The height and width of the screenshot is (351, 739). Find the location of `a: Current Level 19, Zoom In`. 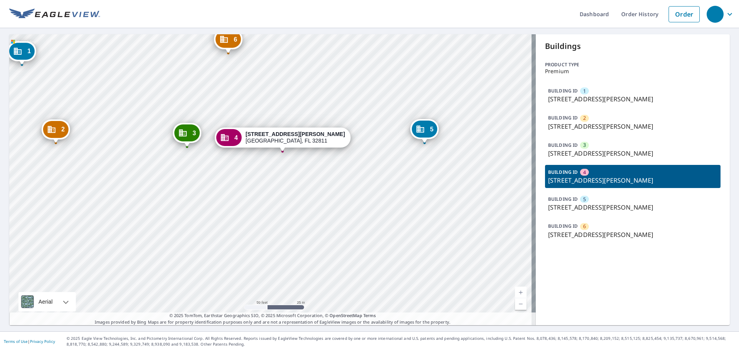

a: Current Level 19, Zoom In is located at coordinates (521, 292).